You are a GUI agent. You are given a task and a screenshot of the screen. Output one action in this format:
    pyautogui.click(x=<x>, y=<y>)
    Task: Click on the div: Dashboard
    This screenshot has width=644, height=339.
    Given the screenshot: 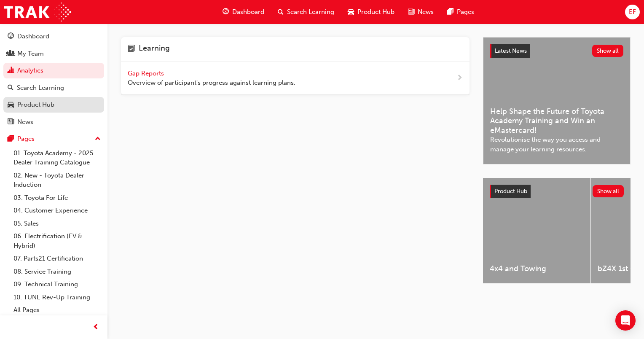 What is the action you would take?
    pyautogui.click(x=33, y=36)
    